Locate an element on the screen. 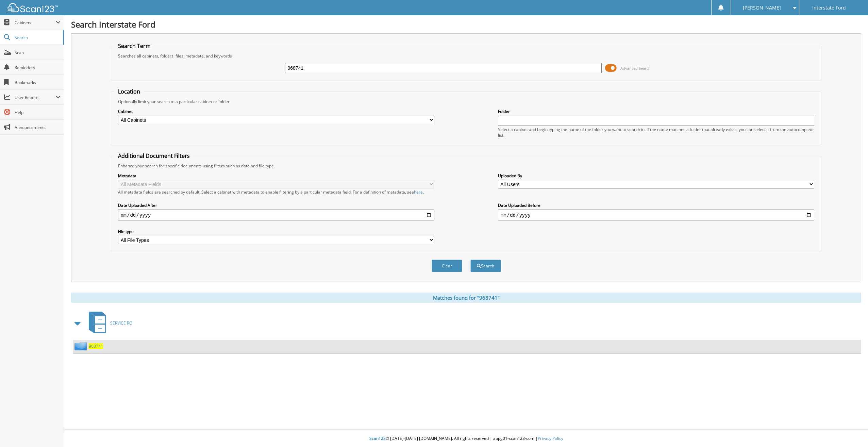 Image resolution: width=868 pixels, height=447 pixels. label: Cabinet is located at coordinates (276, 112).